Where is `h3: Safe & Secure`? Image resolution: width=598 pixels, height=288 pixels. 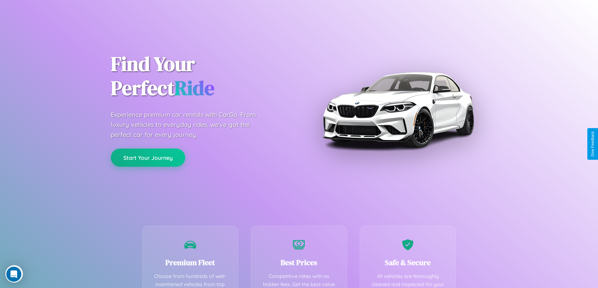 h3: Safe & Secure is located at coordinates (408, 263).